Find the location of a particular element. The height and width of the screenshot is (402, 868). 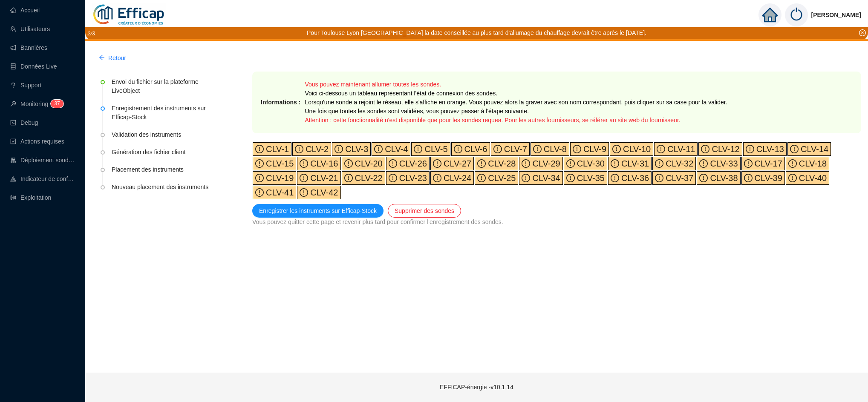

span: home is located at coordinates (770, 15).